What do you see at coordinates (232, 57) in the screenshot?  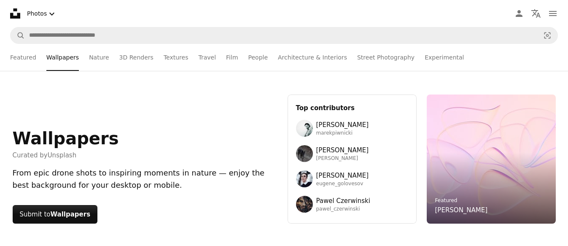 I see `a: Film` at bounding box center [232, 57].